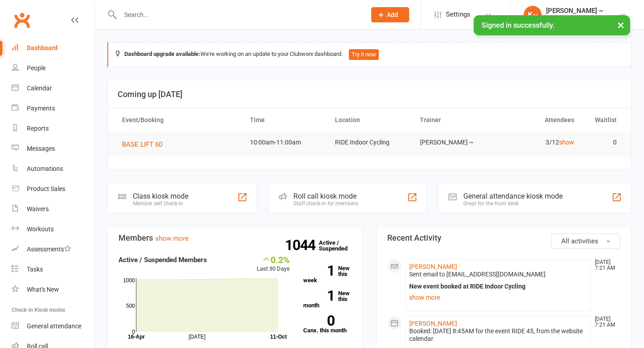  Describe the element at coordinates (273, 260) in the screenshot. I see `div: 0.2%` at that location.